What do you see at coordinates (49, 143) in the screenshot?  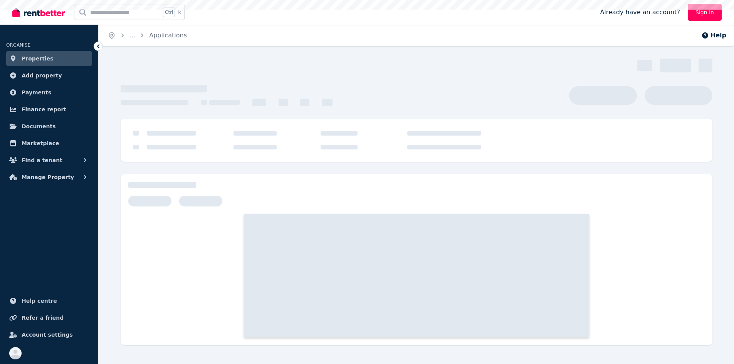 I see `a: Marketplace` at bounding box center [49, 143].